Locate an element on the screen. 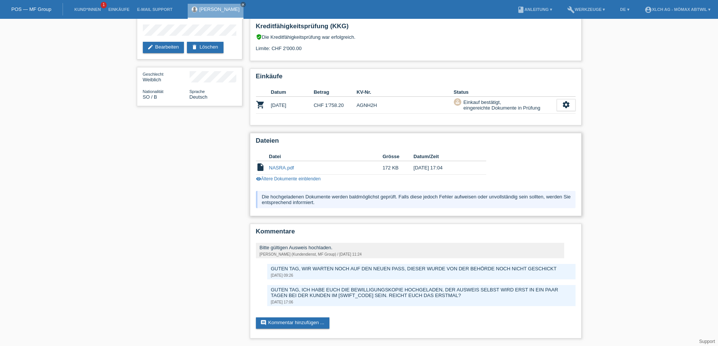 The width and height of the screenshot is (718, 346). td: AGNH2H is located at coordinates (405, 105).